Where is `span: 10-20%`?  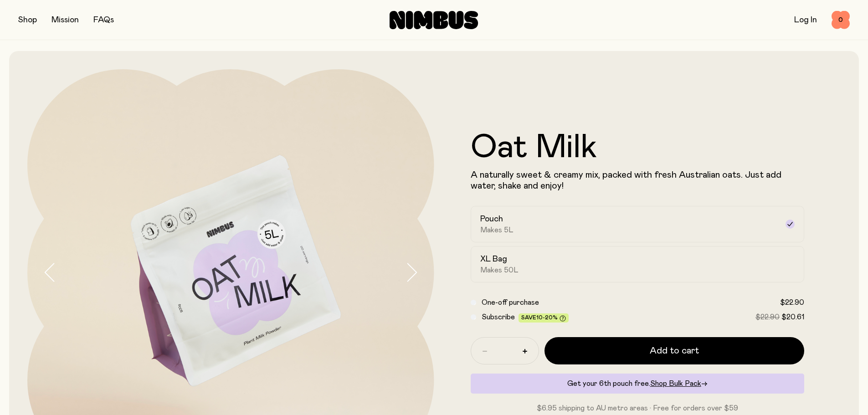 span: 10-20% is located at coordinates (547, 317).